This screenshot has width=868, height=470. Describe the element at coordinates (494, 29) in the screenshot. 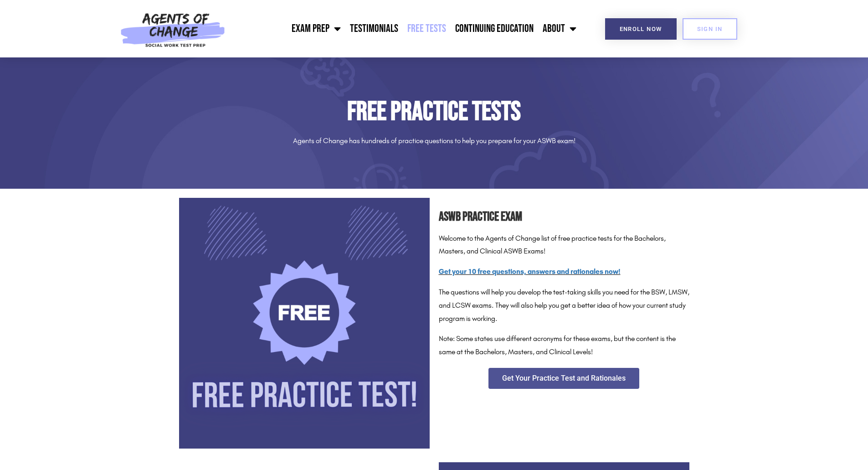

I see `a: Continuing Education` at that location.